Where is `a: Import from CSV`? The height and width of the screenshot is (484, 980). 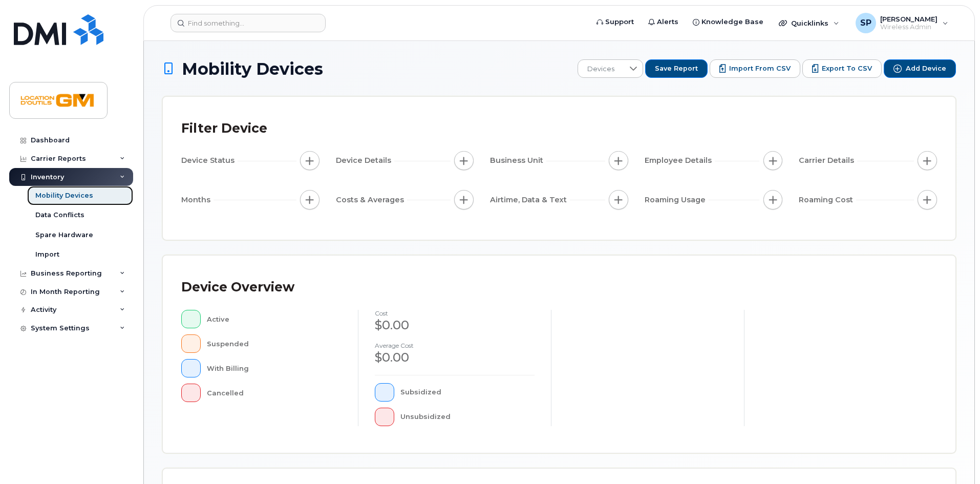
a: Import from CSV is located at coordinates (754, 68).